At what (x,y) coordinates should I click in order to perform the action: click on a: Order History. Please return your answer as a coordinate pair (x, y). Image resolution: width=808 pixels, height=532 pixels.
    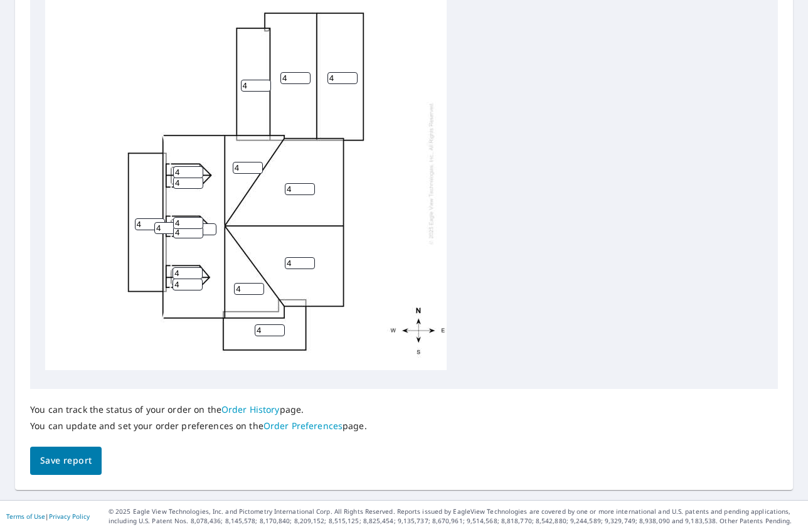
    Looking at the image, I should click on (250, 409).